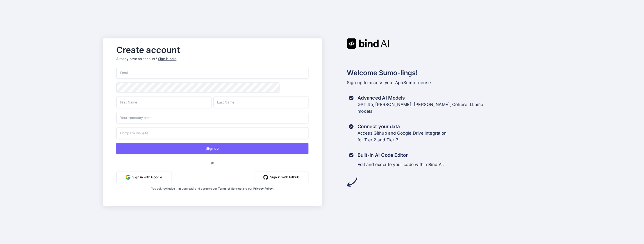 The image size is (644, 244). I want to click on button: Sign in with Github, so click(281, 177).